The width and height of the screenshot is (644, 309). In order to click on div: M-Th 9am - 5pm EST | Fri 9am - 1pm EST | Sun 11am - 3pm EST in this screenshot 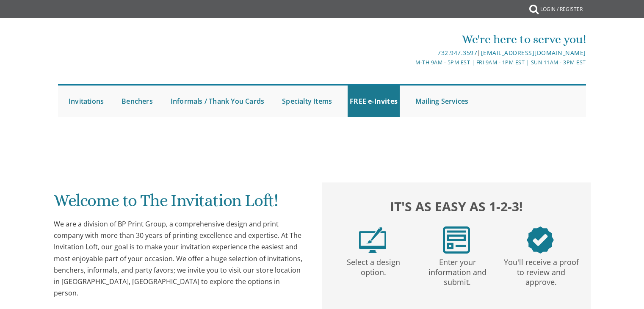, I will do `click(410, 62)`.